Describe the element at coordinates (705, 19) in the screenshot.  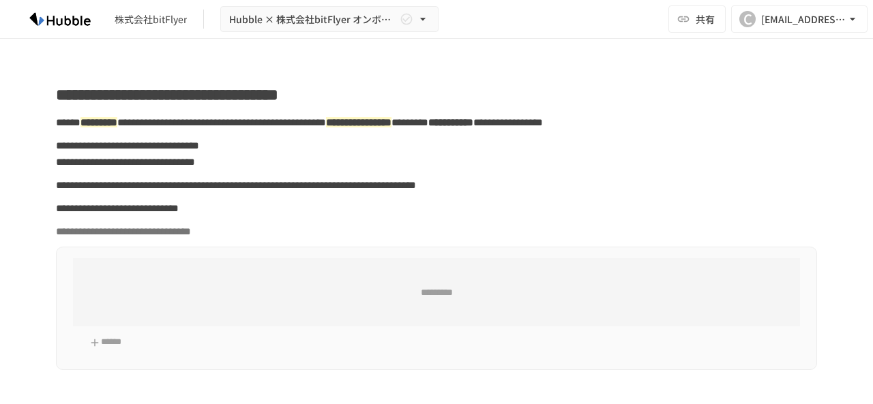
I see `span: 共有` at that location.